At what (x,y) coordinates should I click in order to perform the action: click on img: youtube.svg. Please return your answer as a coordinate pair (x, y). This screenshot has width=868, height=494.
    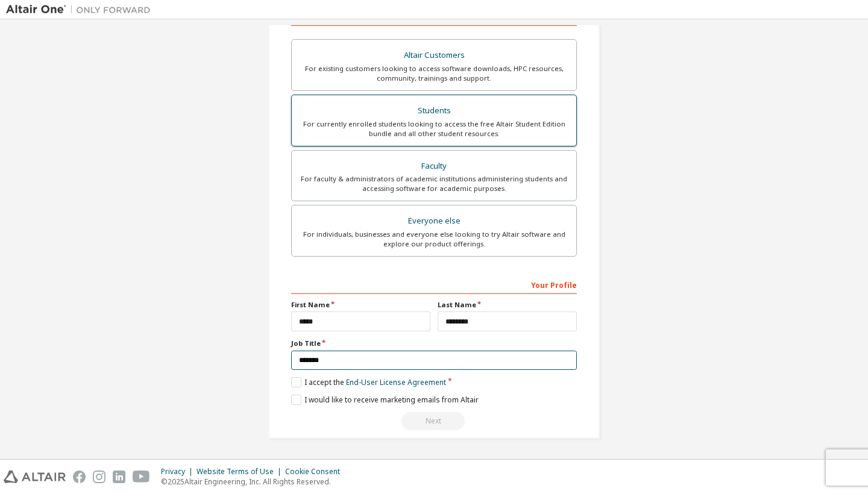
    Looking at the image, I should click on (141, 477).